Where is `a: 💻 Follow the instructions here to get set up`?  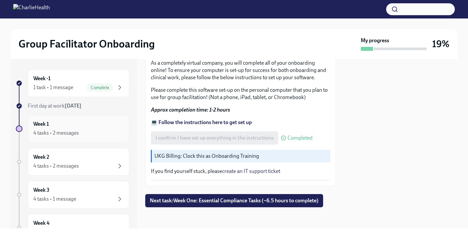
a: 💻 Follow the instructions here to get set up is located at coordinates (201, 122).